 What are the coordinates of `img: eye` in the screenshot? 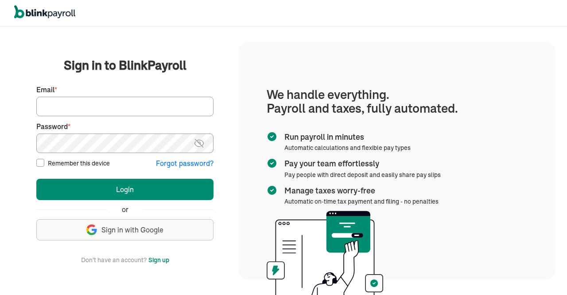 It's located at (199, 143).